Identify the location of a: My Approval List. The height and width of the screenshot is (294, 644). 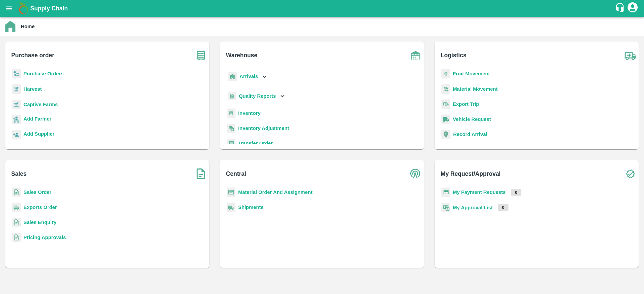
(472, 208).